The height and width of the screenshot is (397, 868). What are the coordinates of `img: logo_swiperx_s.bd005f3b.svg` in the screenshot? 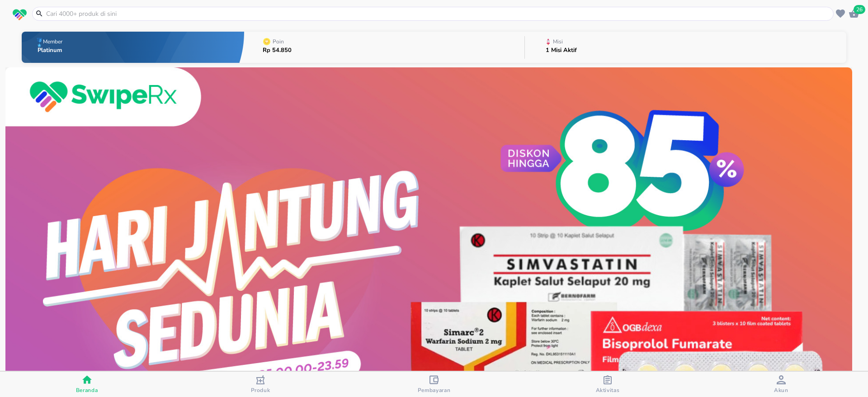 It's located at (20, 15).